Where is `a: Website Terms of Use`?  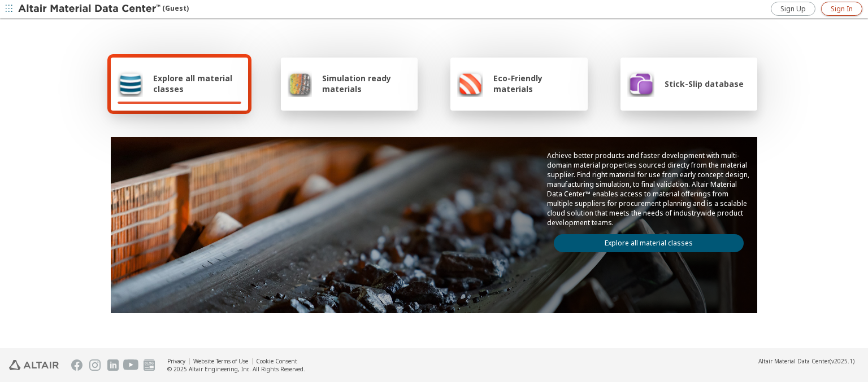
a: Website Terms of Use is located at coordinates (221, 361).